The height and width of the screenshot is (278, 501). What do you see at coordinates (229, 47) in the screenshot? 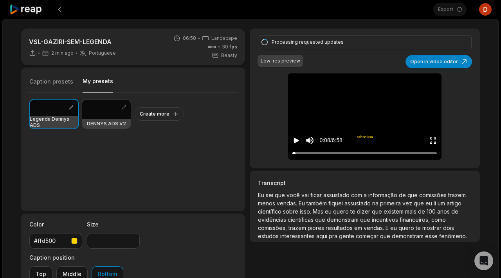
I see `span: 30` at bounding box center [229, 47].